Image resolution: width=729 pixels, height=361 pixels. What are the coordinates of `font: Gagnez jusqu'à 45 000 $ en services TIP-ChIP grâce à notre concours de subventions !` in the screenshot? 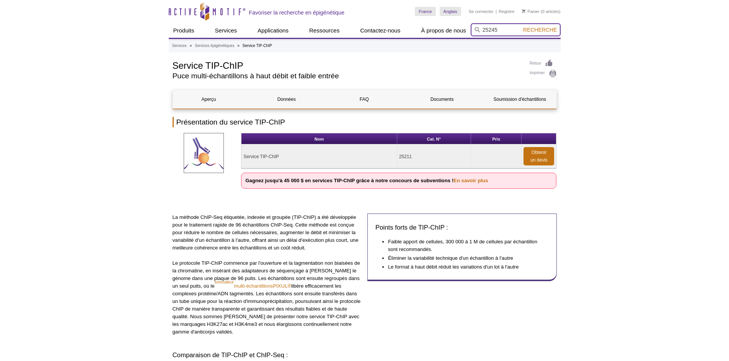 It's located at (349, 181).